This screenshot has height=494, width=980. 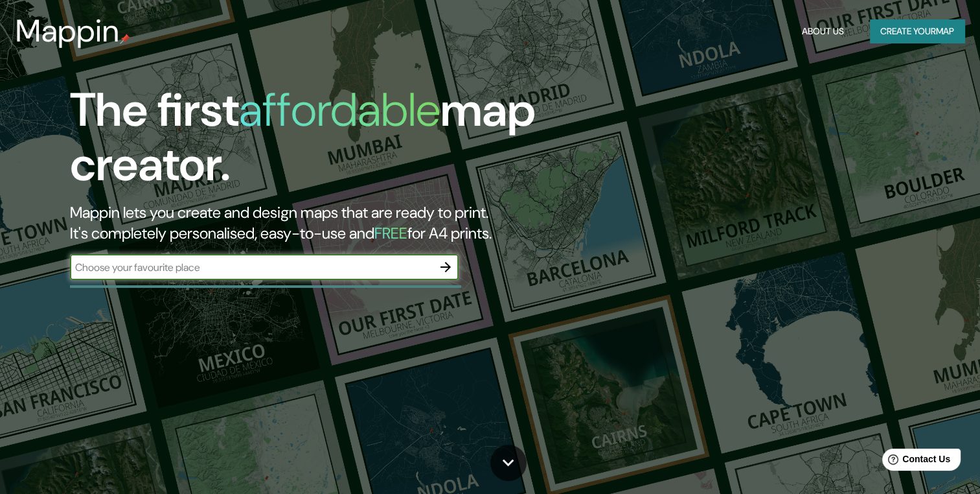 What do you see at coordinates (67, 31) in the screenshot?
I see `h3: Mappin` at bounding box center [67, 31].